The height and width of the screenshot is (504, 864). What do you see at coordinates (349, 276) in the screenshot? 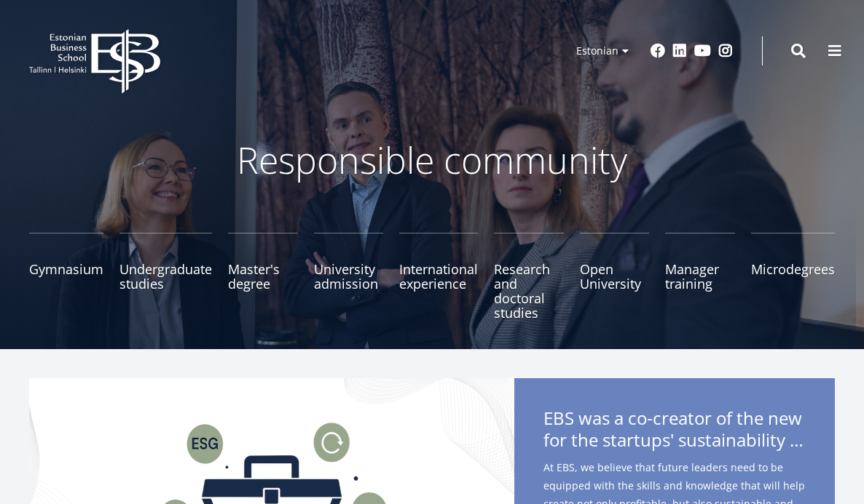
I see `a: University admission` at bounding box center [349, 276].